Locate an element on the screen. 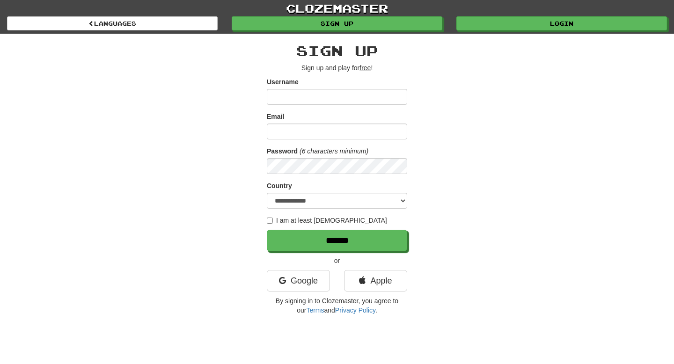 The width and height of the screenshot is (674, 364). p: Sign up and play for ! is located at coordinates (337, 68).